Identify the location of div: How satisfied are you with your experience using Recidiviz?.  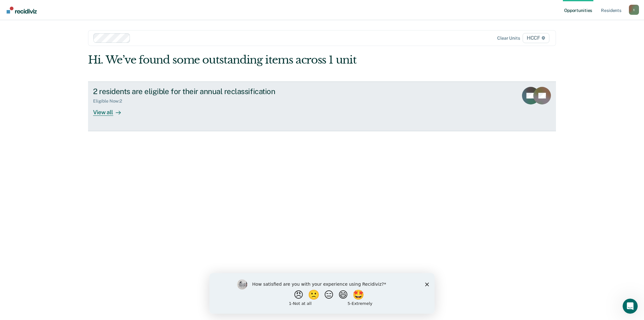
(115, 11).